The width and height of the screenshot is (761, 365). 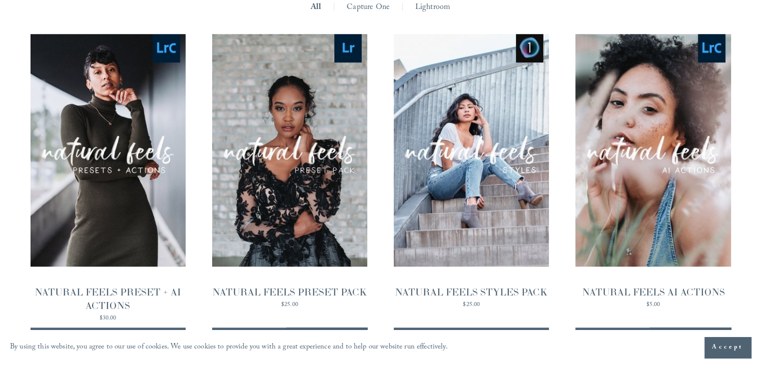 What do you see at coordinates (108, 319) in the screenshot?
I see `div: $30.00` at bounding box center [108, 319].